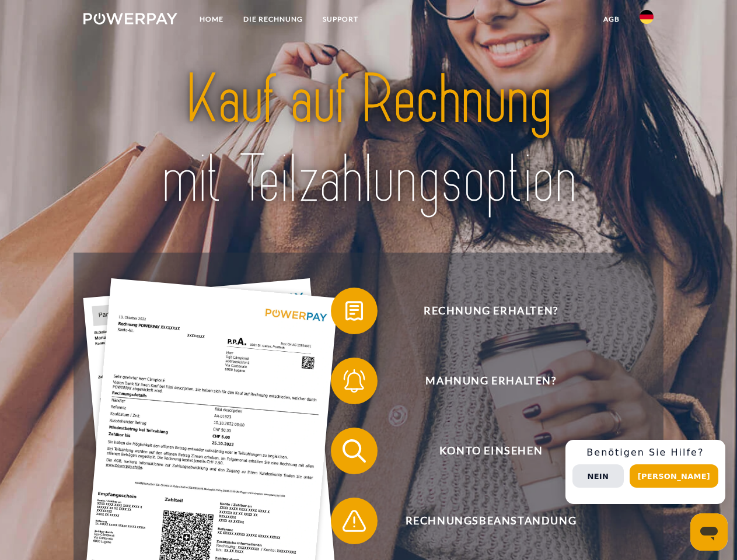 This screenshot has width=737, height=560. I want to click on span: Mahnung erhalten?, so click(491, 381).